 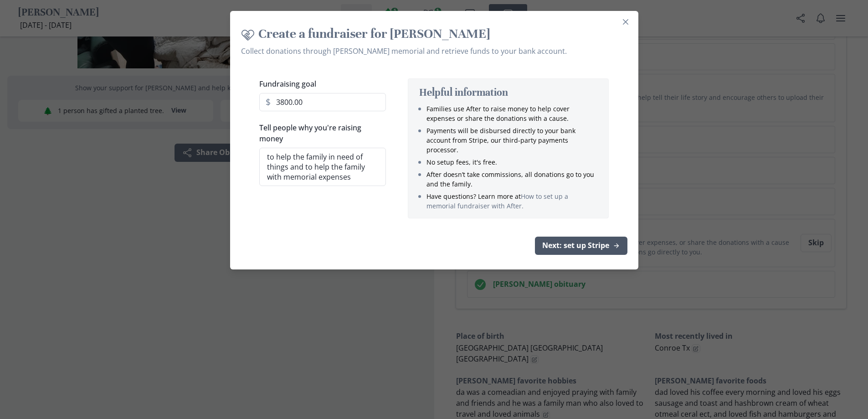 I want to click on a: How to set up a memorial fundraiser with After., so click(x=498, y=201).